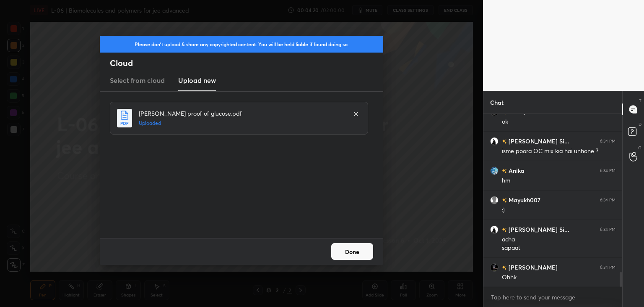  Describe the element at coordinates (640, 124) in the screenshot. I see `p: D` at that location.